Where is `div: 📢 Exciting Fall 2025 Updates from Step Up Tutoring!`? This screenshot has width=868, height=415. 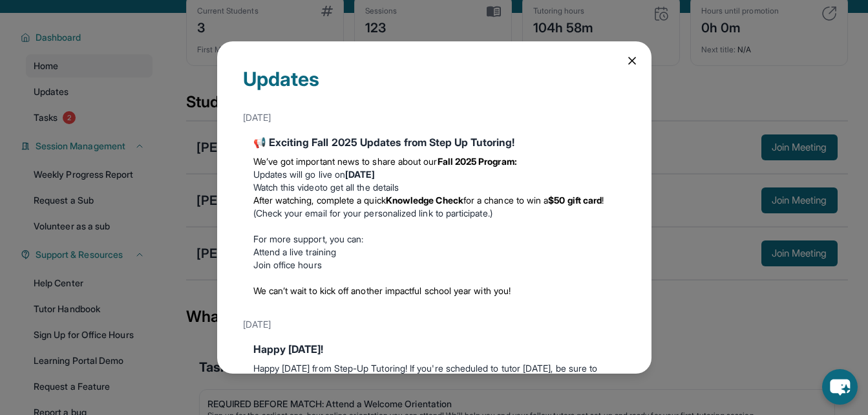 div: 📢 Exciting Fall 2025 Updates from Step Up Tutoring! is located at coordinates (434, 142).